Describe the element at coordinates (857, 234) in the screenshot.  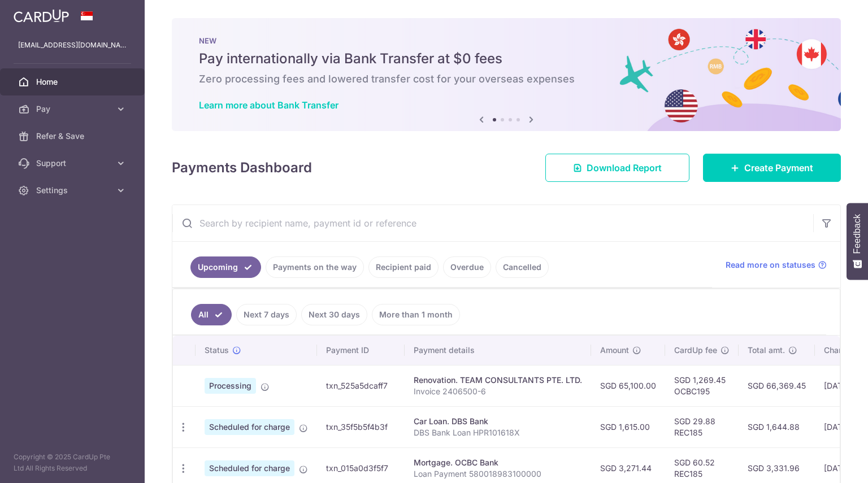
I see `span: Feedback` at that location.